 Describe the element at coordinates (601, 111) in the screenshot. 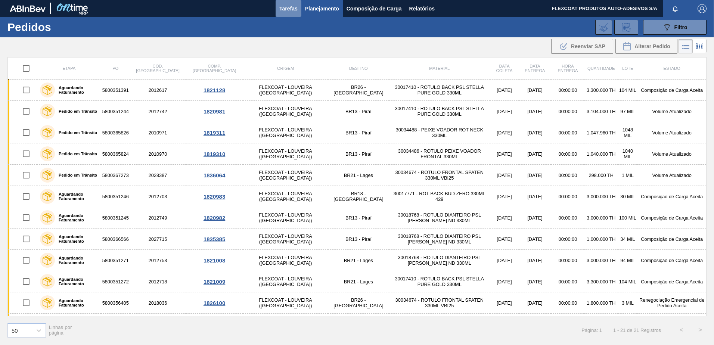

I see `td: 3.104.000 TH` at that location.